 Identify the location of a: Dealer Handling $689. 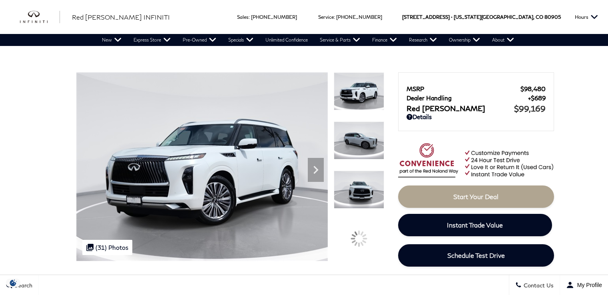
(476, 98).